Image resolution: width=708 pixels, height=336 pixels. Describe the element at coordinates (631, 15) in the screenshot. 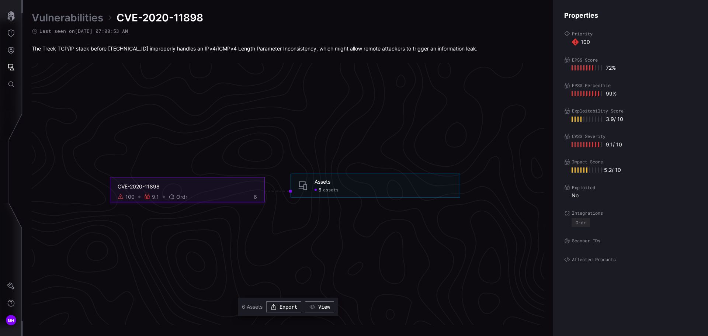

I see `h4: Properties` at that location.